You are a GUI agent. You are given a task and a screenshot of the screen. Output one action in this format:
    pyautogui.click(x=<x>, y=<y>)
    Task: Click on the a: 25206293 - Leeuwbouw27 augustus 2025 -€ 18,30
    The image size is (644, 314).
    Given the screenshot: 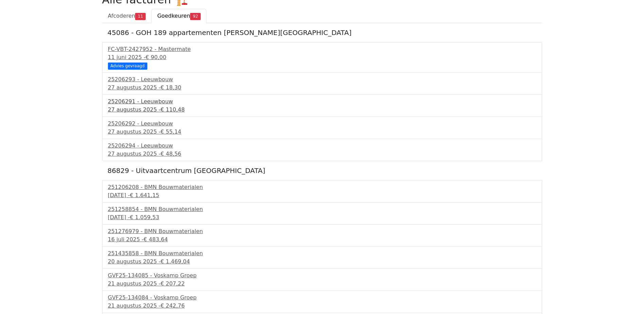 What is the action you would take?
    pyautogui.click(x=322, y=84)
    